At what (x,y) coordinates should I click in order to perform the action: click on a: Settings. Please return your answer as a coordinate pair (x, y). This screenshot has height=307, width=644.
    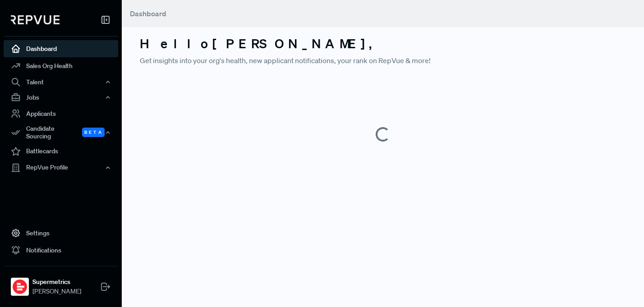
    Looking at the image, I should click on (61, 233).